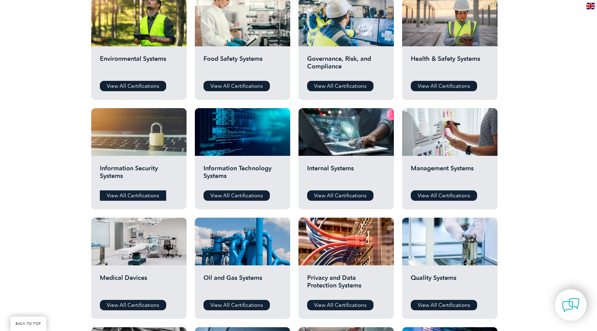  What do you see at coordinates (450, 175) in the screenshot?
I see `h2: Management Systems` at bounding box center [450, 175].